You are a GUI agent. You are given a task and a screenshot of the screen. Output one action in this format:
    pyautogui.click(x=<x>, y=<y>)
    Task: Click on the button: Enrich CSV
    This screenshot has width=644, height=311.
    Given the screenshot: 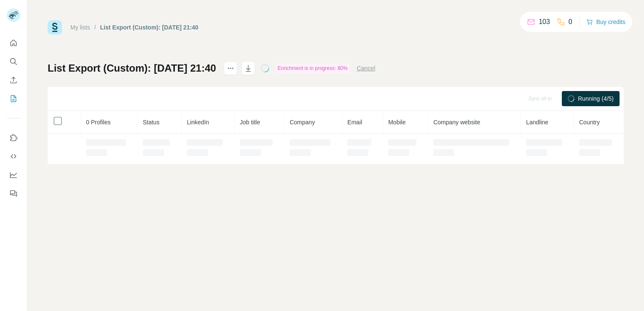 What is the action you would take?
    pyautogui.click(x=14, y=80)
    